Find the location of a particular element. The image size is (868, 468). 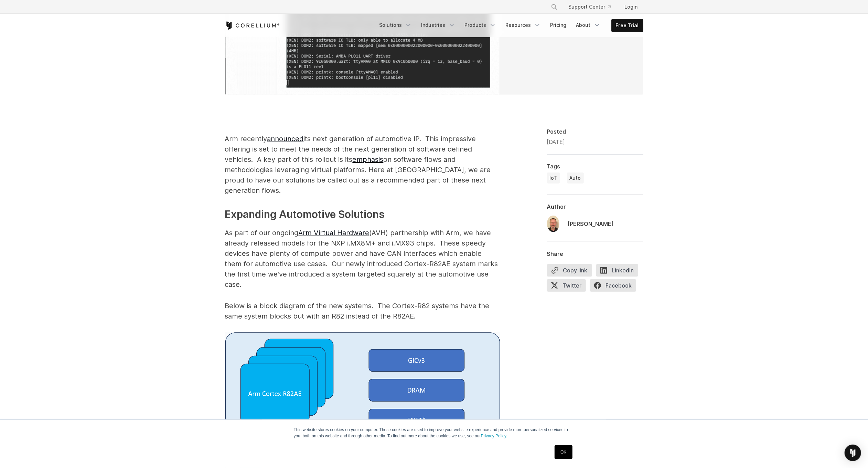

span: Twitter is located at coordinates (566, 285).